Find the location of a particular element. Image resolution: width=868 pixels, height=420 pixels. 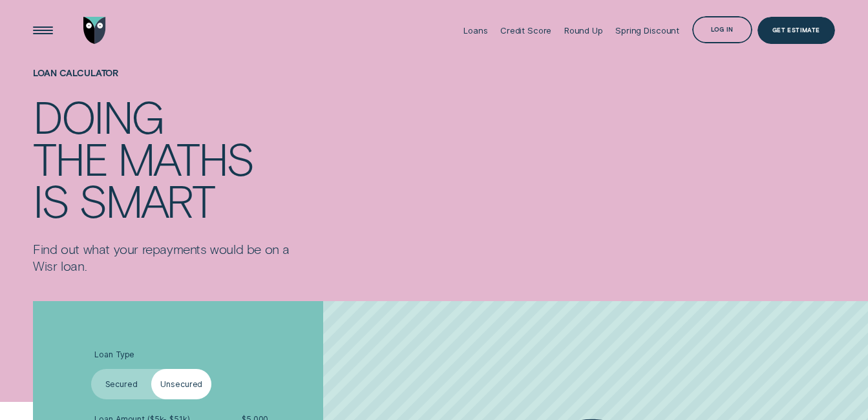

a: Get Estimate is located at coordinates (796, 31).